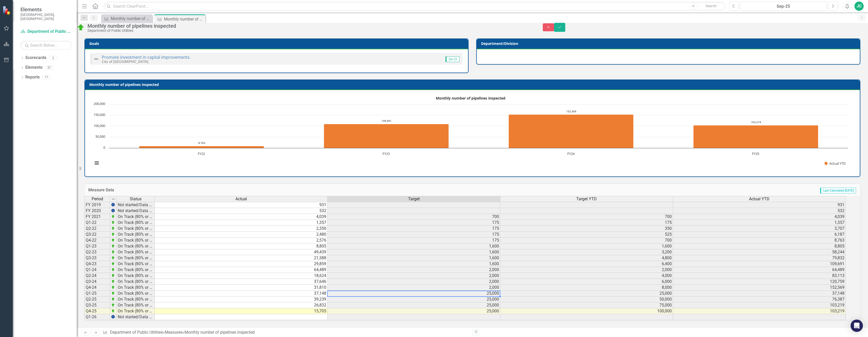  I want to click on button: Sep-25, so click(783, 6).